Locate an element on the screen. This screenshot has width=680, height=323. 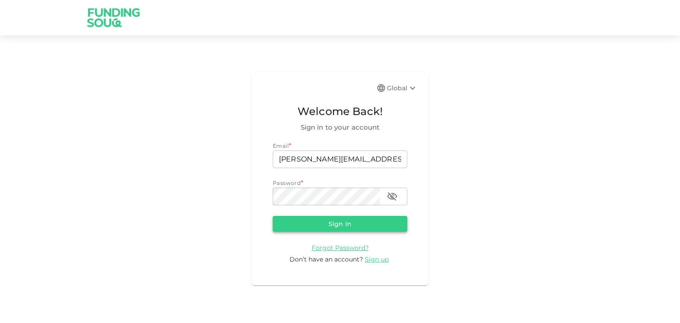
span: Email is located at coordinates (281, 146).